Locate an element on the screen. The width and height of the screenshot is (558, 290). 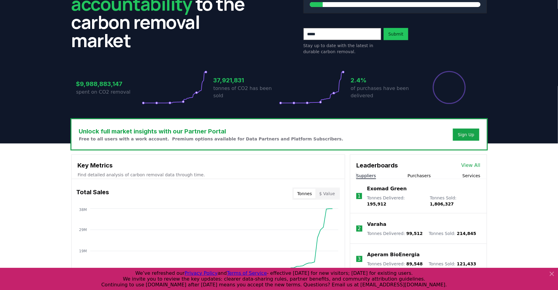
p: 1 is located at coordinates (359, 196).